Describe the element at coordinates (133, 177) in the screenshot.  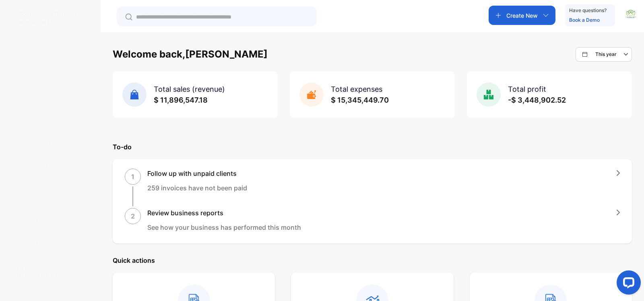
I see `p: 1` at that location.